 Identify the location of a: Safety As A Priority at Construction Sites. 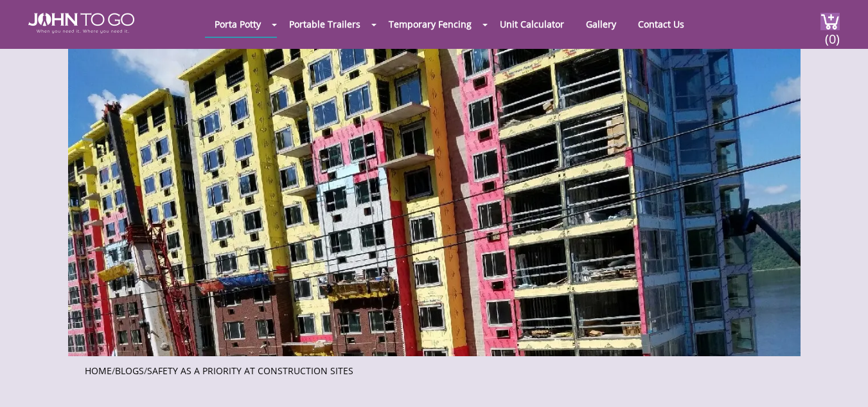
(250, 371).